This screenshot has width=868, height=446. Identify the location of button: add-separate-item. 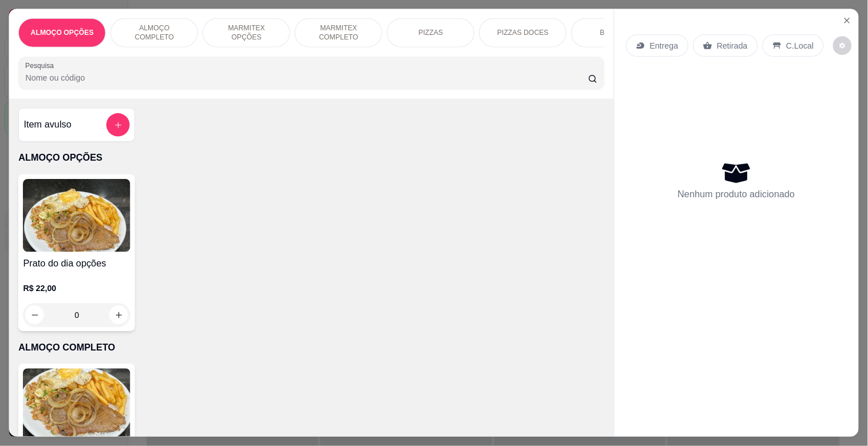
(118, 125).